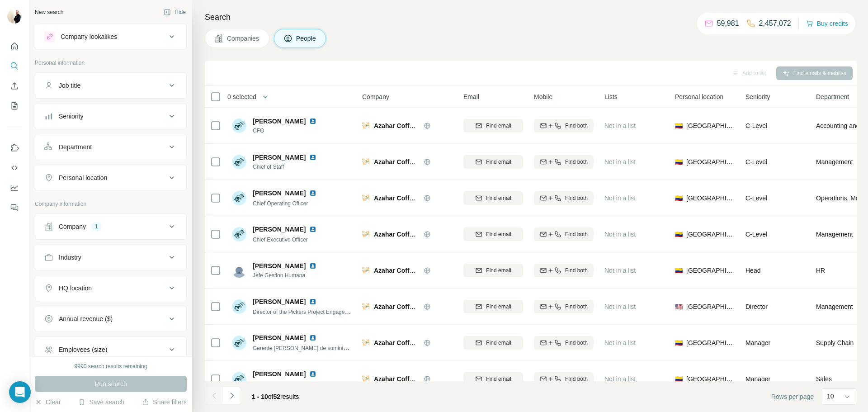  What do you see at coordinates (757, 379) in the screenshot?
I see `span: Manager` at bounding box center [757, 379].